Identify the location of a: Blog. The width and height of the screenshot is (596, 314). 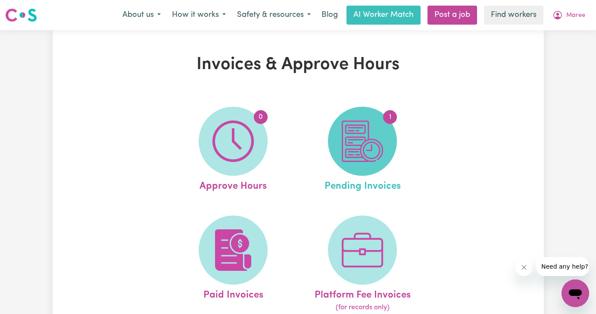
(330, 15).